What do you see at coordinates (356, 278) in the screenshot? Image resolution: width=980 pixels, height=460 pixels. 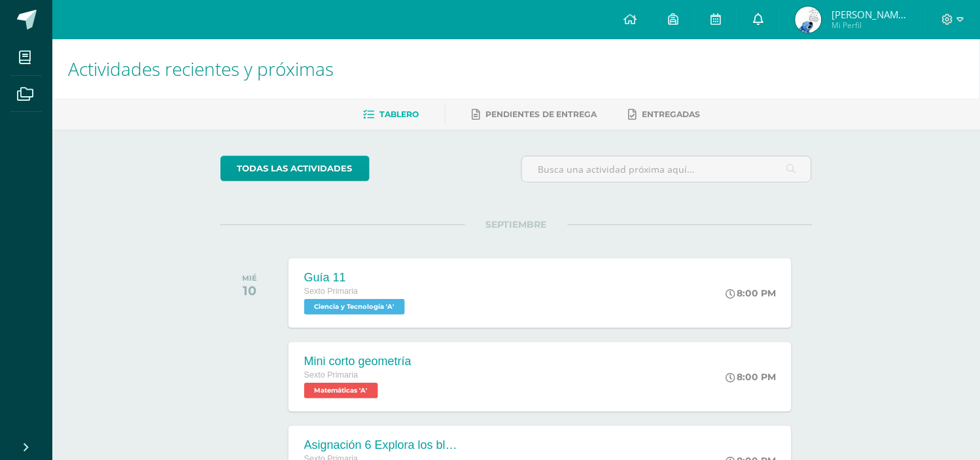 I see `div: Guía 11` at bounding box center [356, 278].